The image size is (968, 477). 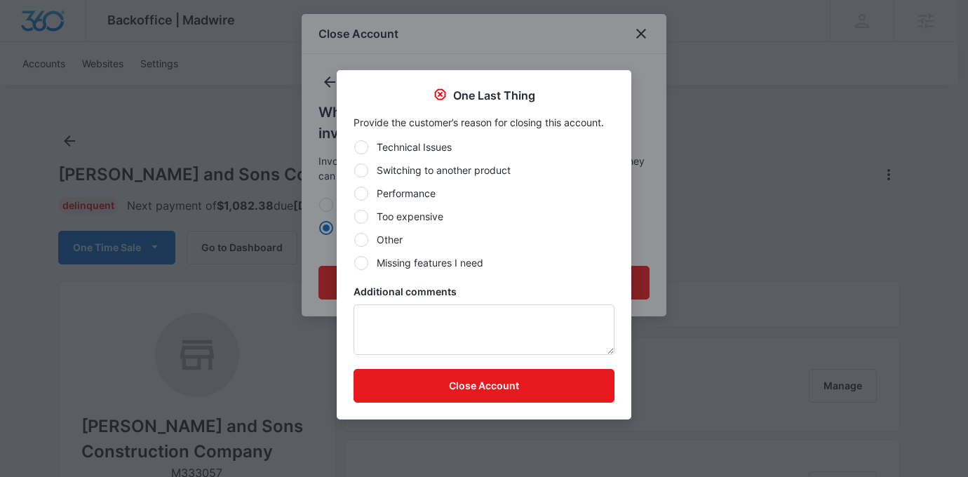 I want to click on label: Missing features I need, so click(x=484, y=262).